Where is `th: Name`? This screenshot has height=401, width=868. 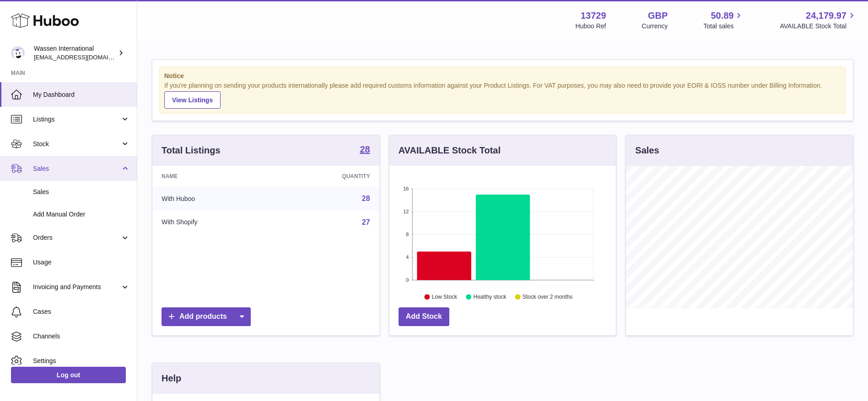 th: Name is located at coordinates (213, 176).